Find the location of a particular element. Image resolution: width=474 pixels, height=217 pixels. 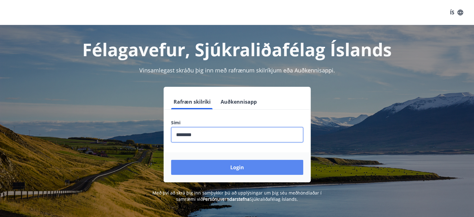

button: ÍS is located at coordinates (457, 12).